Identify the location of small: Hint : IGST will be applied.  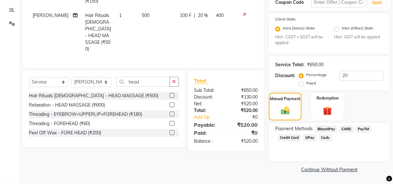
(358, 37).